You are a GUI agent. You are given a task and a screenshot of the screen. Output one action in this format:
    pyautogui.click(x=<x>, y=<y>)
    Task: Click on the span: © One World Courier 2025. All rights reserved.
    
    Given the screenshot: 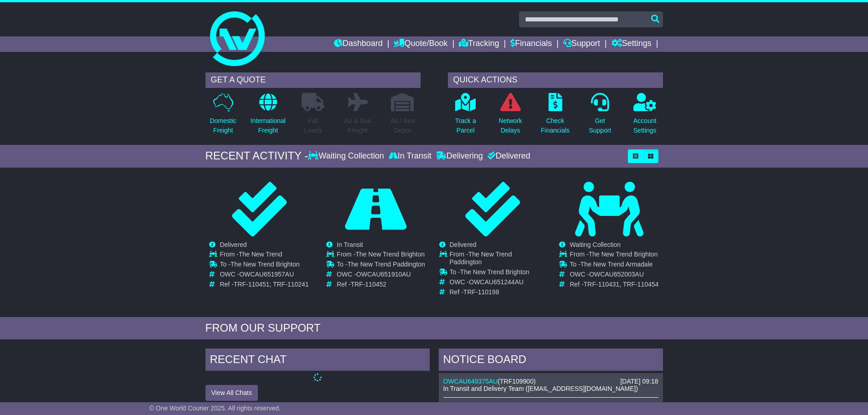 What is the action you would take?
    pyautogui.click(x=215, y=408)
    